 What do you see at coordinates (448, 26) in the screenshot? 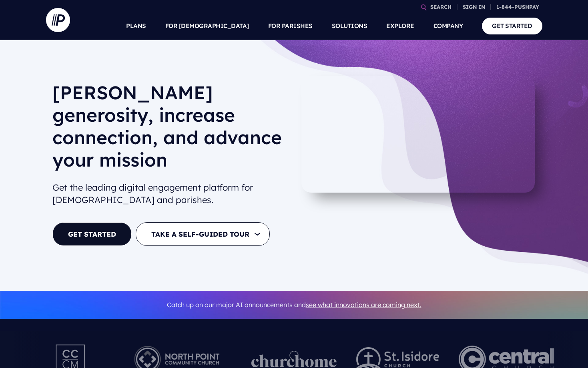
I see `a: COMPANY` at bounding box center [448, 26].